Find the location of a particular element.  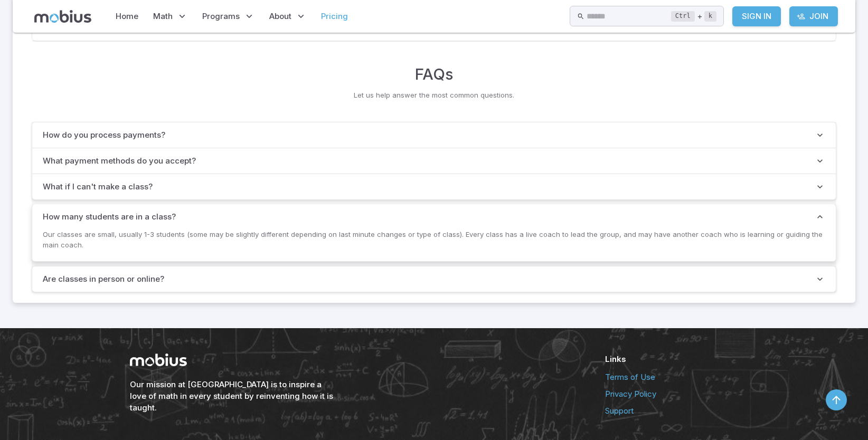

button: How many students are in a class? is located at coordinates (434, 217).